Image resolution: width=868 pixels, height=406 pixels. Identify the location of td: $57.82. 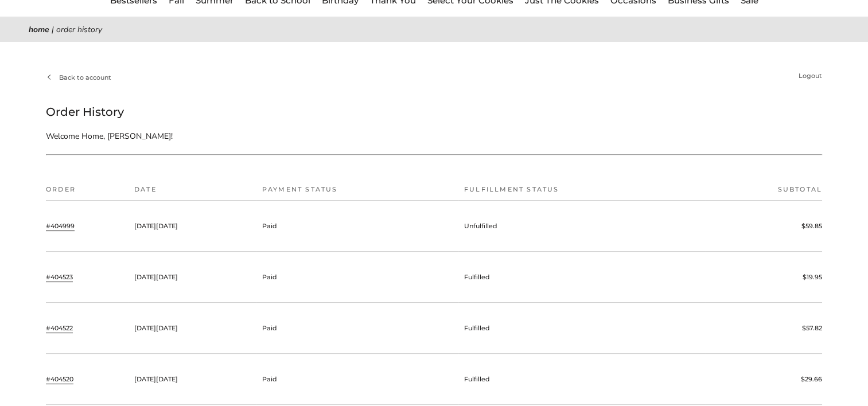
(764, 328).